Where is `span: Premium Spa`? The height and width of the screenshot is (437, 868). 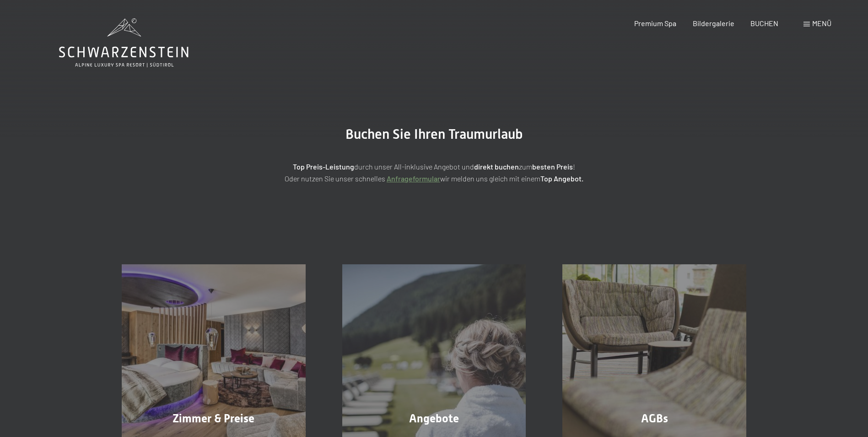
span: Premium Spa is located at coordinates (655, 23).